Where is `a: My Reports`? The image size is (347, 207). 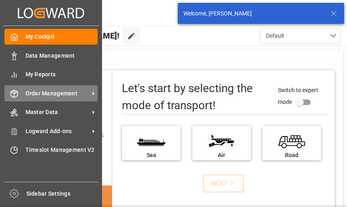
a: My Reports is located at coordinates (51, 74).